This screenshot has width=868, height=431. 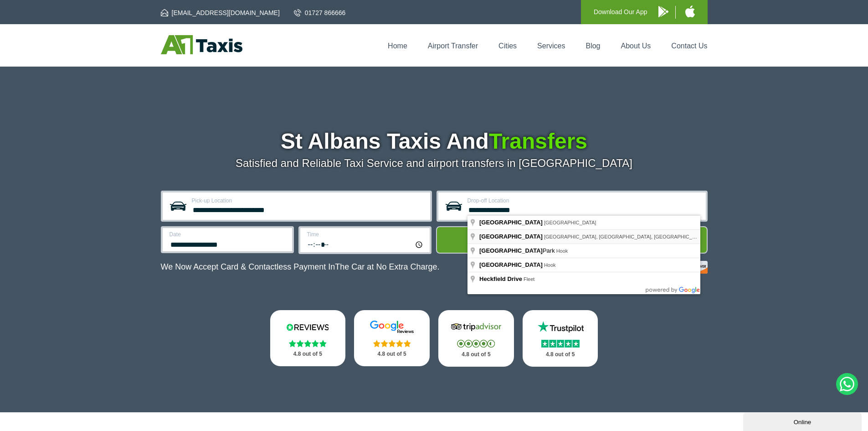 What do you see at coordinates (518, 251) in the screenshot?
I see `span: Park` at bounding box center [518, 251].